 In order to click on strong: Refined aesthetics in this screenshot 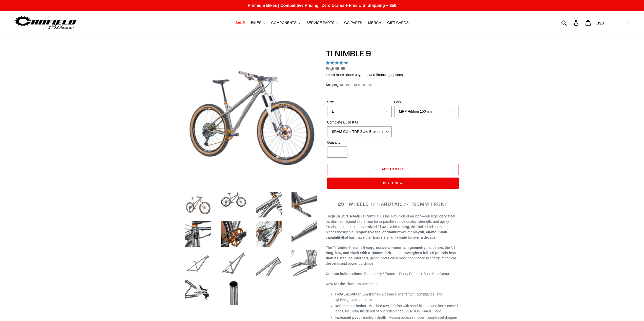, I will do `click(350, 306)`.